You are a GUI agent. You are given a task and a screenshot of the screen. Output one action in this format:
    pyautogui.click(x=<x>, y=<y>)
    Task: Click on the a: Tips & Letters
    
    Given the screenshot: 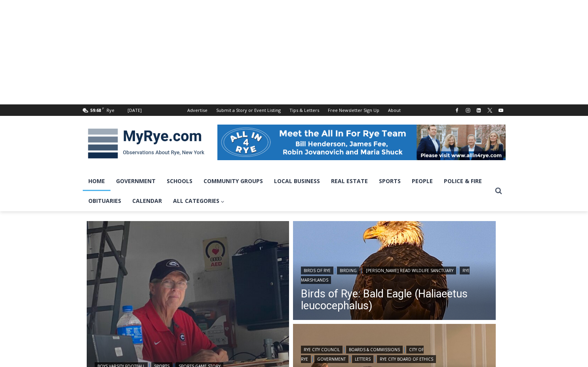 What is the action you would take?
    pyautogui.click(x=304, y=110)
    